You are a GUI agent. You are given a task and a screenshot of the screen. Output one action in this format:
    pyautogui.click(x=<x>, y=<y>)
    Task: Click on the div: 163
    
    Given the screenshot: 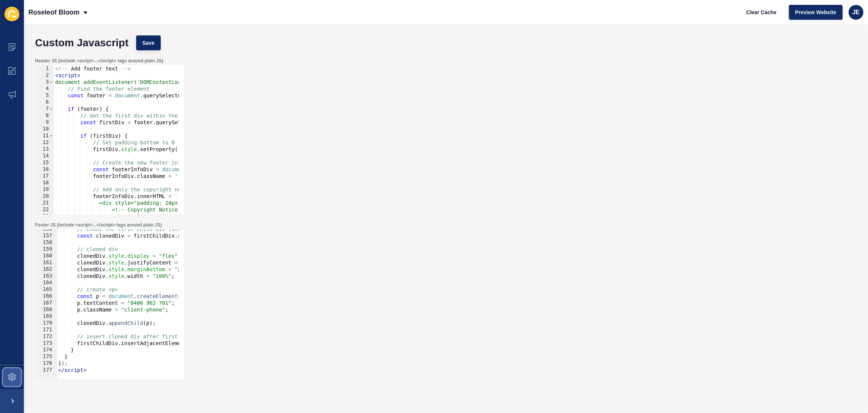 What is the action you would take?
    pyautogui.click(x=46, y=276)
    